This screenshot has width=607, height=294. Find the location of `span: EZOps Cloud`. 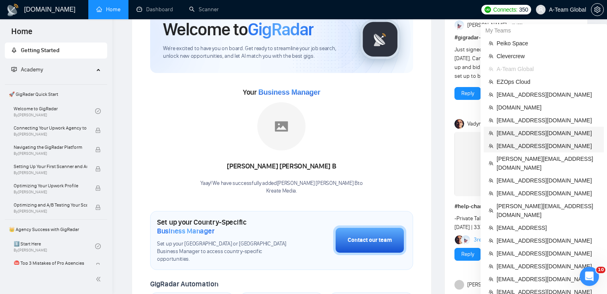

span: EZOps Cloud is located at coordinates (548, 82).